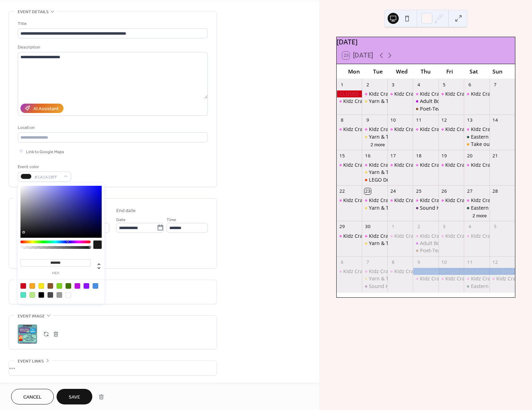 This screenshot has width=532, height=410. What do you see at coordinates (41, 286) in the screenshot?
I see `div: #F8E71C` at bounding box center [41, 286].